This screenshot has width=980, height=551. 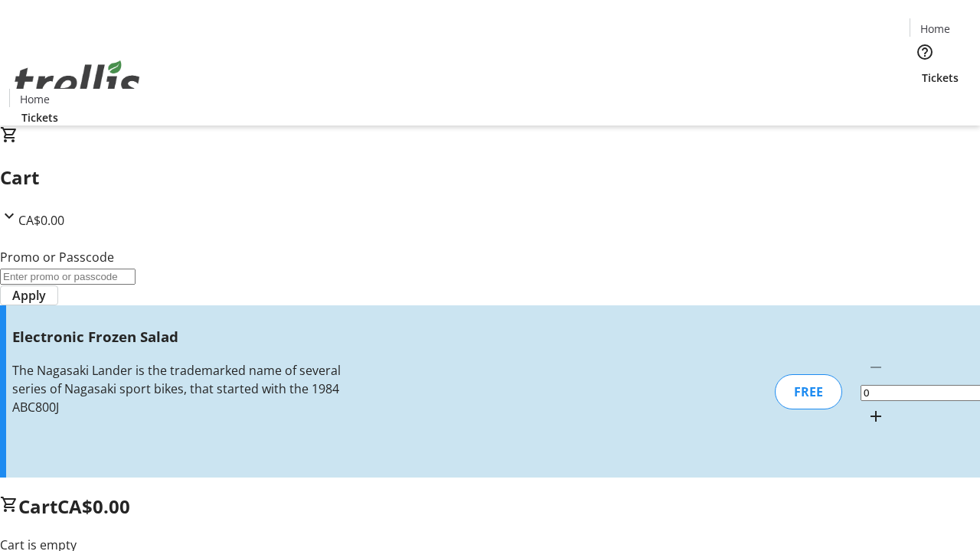 I want to click on img: Orient E2E Organization LD1xmtVLnD's Logo, so click(x=78, y=82).